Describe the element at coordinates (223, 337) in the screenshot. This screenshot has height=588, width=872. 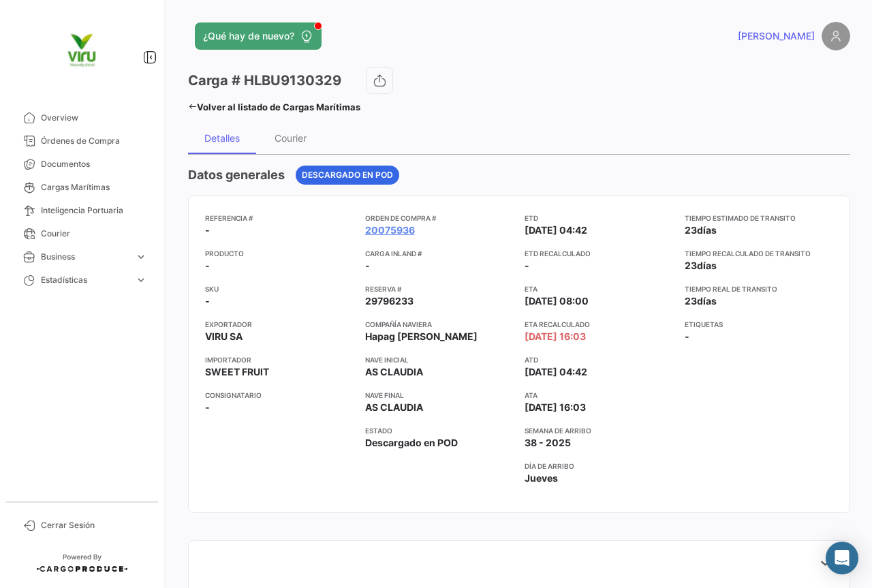
I see `span: VIRU SA` at that location.